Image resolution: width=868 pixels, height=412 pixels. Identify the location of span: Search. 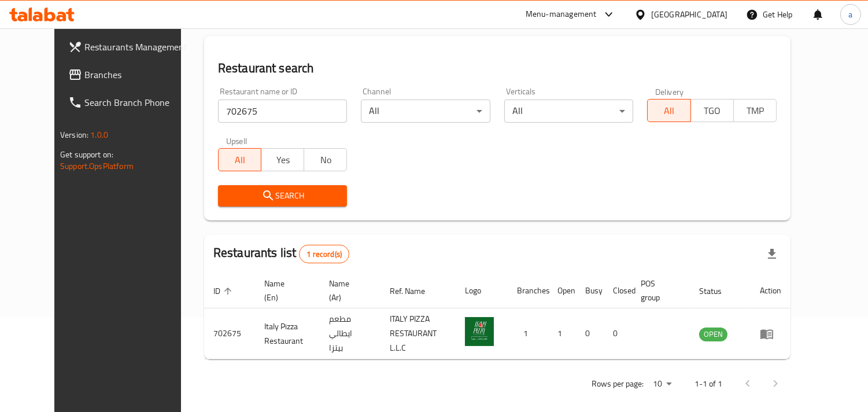
(282, 195).